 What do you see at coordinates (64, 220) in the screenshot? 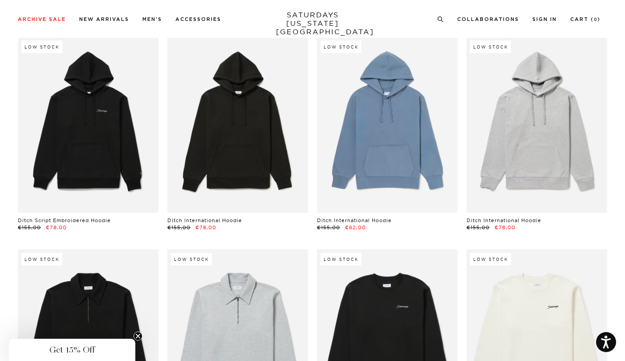
I see `a: Ditch Script Embroidered Hoodie` at bounding box center [64, 220].